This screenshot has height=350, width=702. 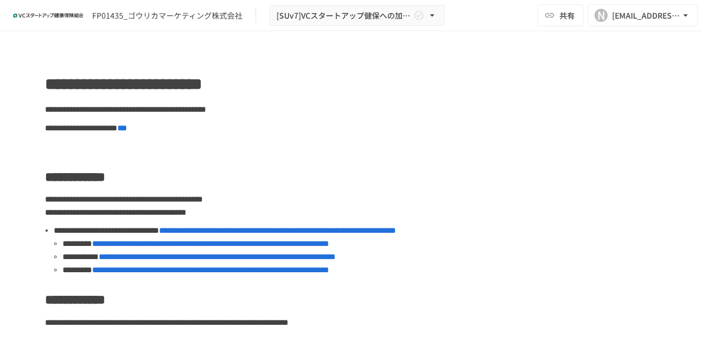 What do you see at coordinates (344, 15) in the screenshot?
I see `span: [SUv7]VCスタートアップ健保への加入申請手続き` at bounding box center [344, 15].